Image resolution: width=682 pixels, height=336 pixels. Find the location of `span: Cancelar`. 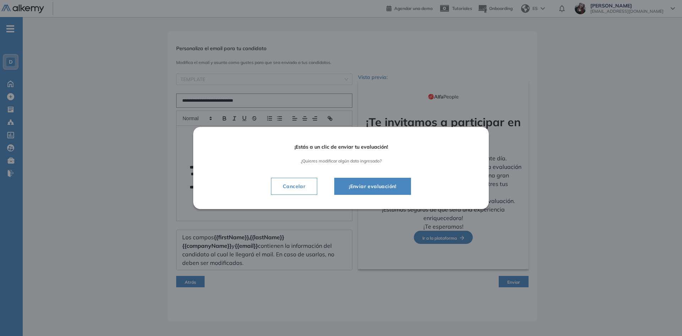

span: Cancelar is located at coordinates (294, 186).